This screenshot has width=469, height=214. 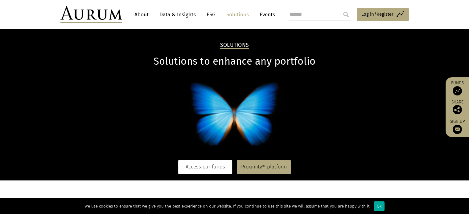 I want to click on a: Data & Insights, so click(x=177, y=14).